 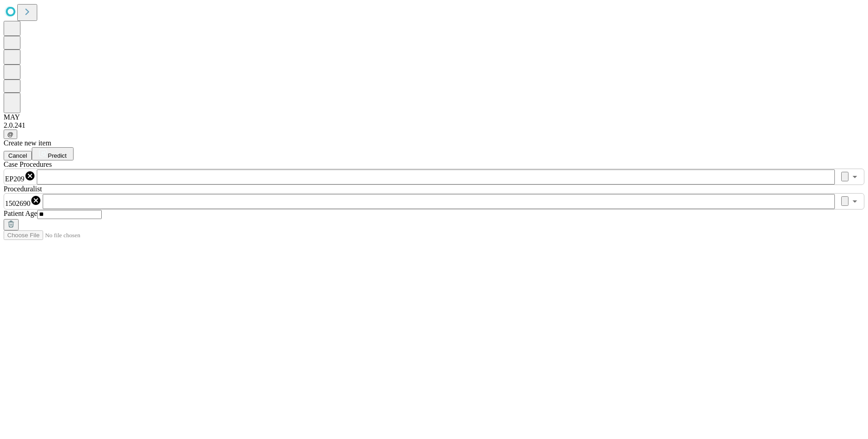 What do you see at coordinates (18, 155) in the screenshot?
I see `button: Cancel` at bounding box center [18, 155].